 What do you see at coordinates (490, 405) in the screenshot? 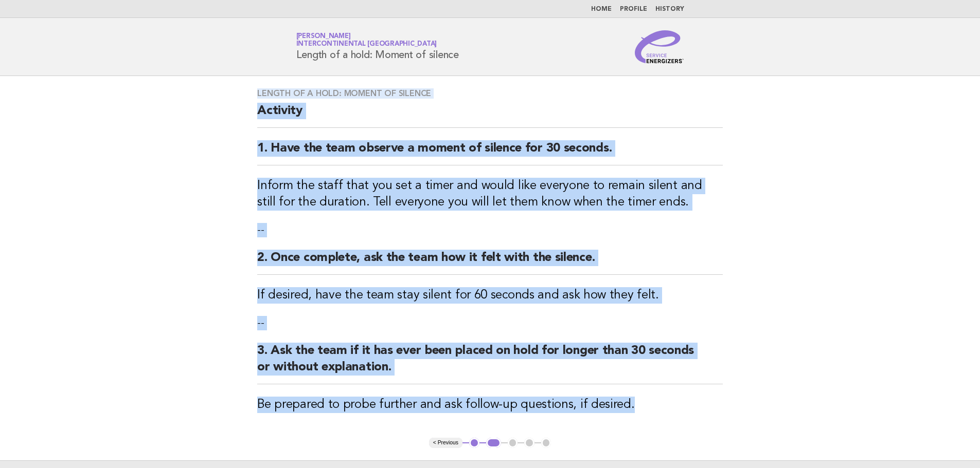
I see `h3: Be prepared to probe further and ask follow-up questions, if desired.` at bounding box center [490, 405].